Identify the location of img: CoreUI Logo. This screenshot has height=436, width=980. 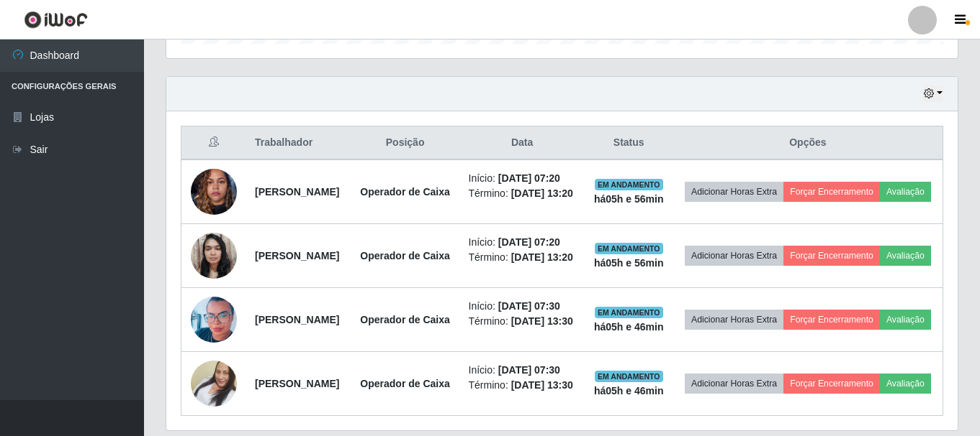
(56, 20).